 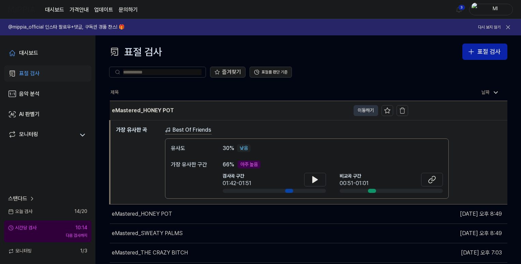 I want to click on div: 대시보드, so click(x=29, y=53).